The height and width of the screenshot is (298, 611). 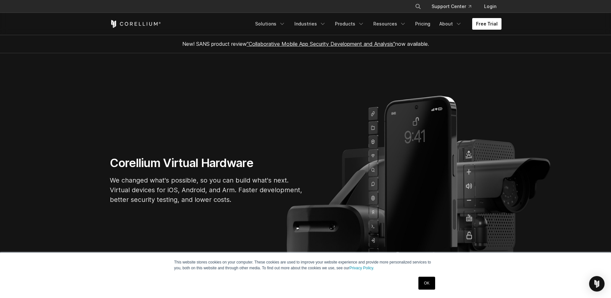 What do you see at coordinates (270, 24) in the screenshot?
I see `a: Solutions` at bounding box center [270, 24].